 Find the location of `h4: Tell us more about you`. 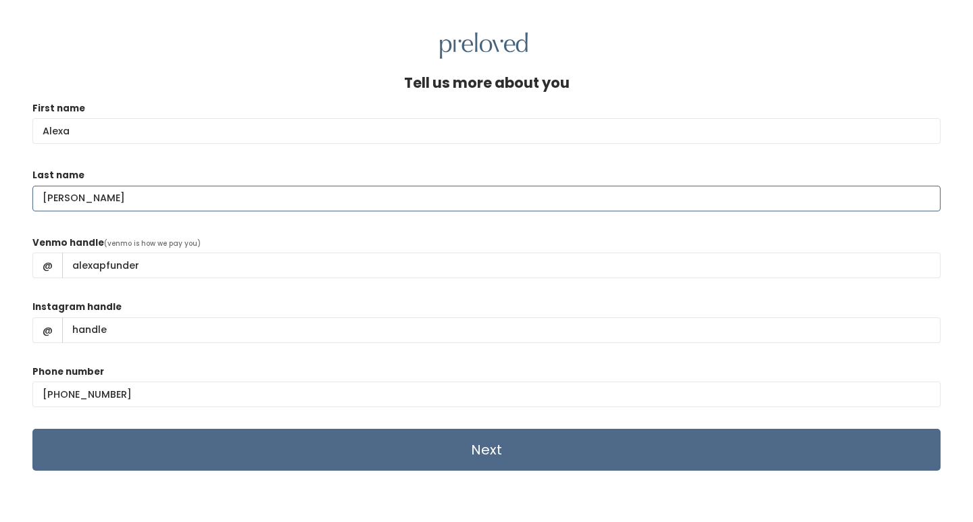

h4: Tell us more about you is located at coordinates (486, 82).